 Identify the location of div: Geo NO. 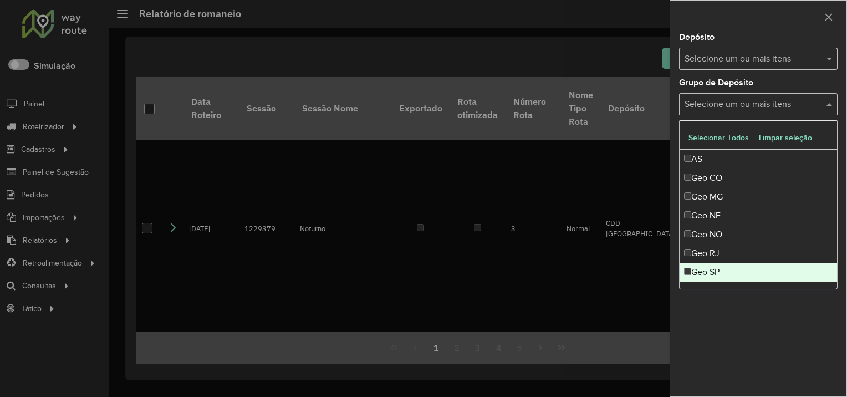
(758, 234).